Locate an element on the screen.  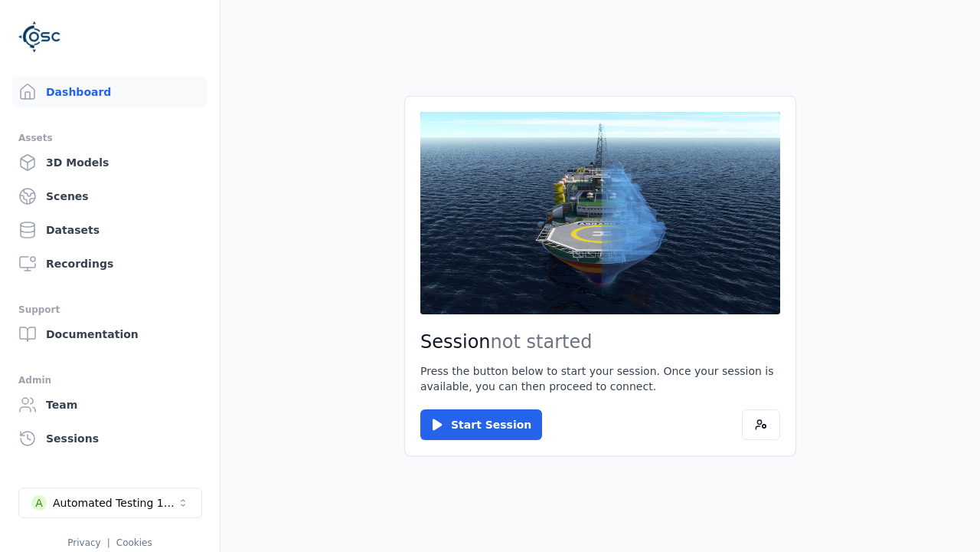
a: Datasets is located at coordinates (109, 230).